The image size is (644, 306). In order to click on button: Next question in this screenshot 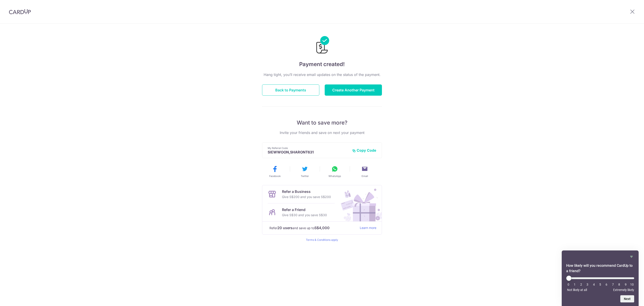, I will do `click(627, 298)`.